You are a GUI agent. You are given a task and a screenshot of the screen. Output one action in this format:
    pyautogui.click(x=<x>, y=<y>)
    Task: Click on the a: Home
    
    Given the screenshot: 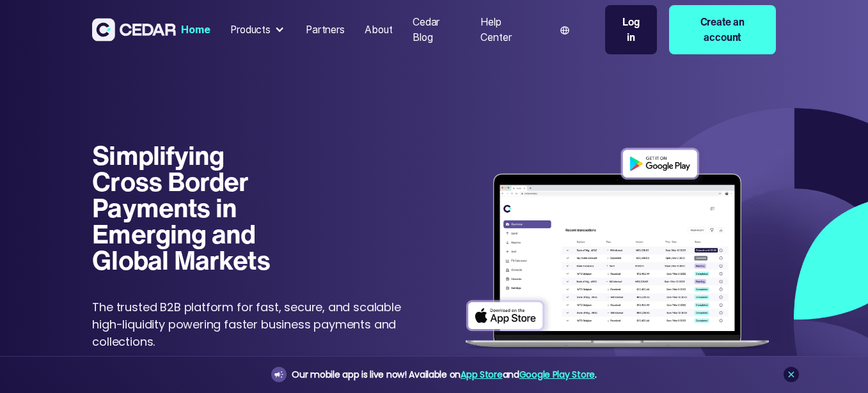 What is the action you would take?
    pyautogui.click(x=195, y=30)
    